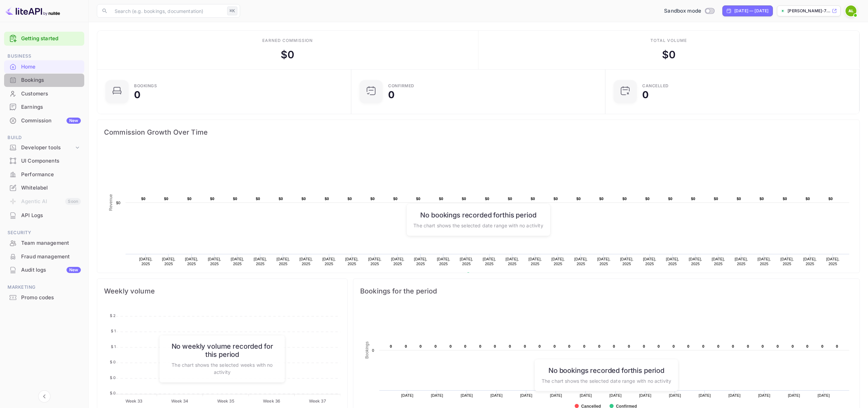 This screenshot has width=868, height=408. Describe the element at coordinates (44, 148) in the screenshot. I see `div: Developer tools` at that location.